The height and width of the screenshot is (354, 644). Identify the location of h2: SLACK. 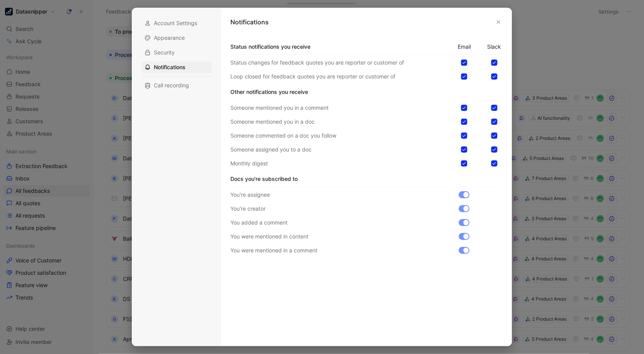
(495, 47).